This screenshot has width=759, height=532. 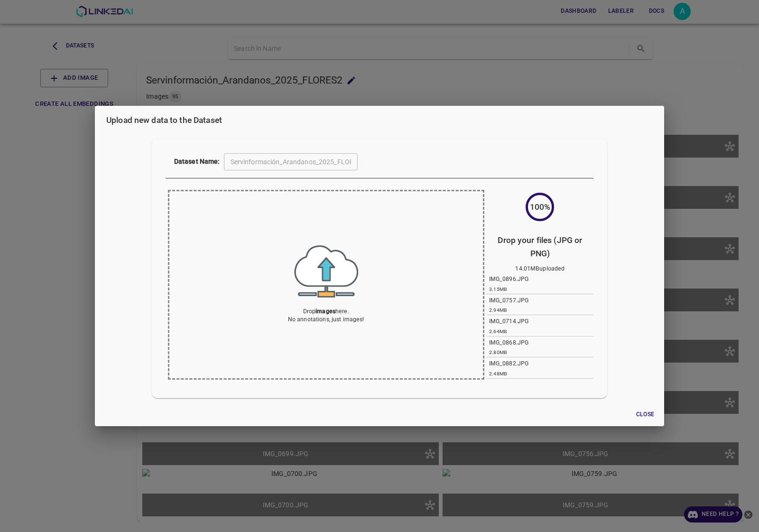 I want to click on span: 3.15MB, so click(x=497, y=289).